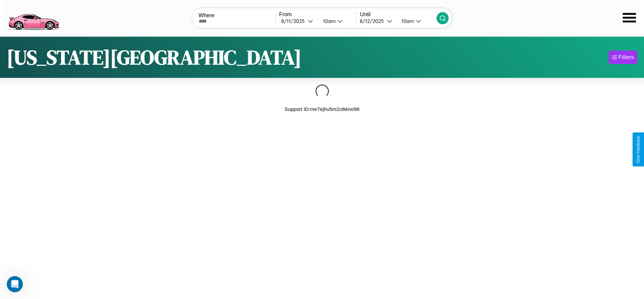 The image size is (644, 299). What do you see at coordinates (398, 15) in the screenshot?
I see `label: Until` at bounding box center [398, 15].